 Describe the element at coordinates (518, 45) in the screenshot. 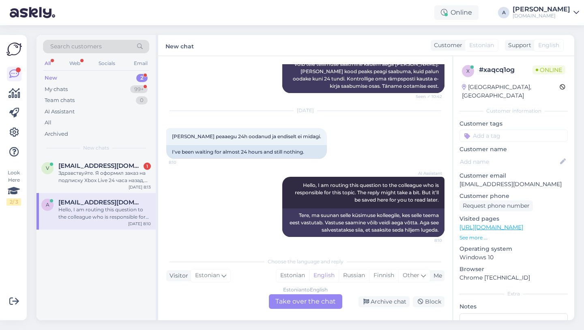

I see `div: Support` at that location.